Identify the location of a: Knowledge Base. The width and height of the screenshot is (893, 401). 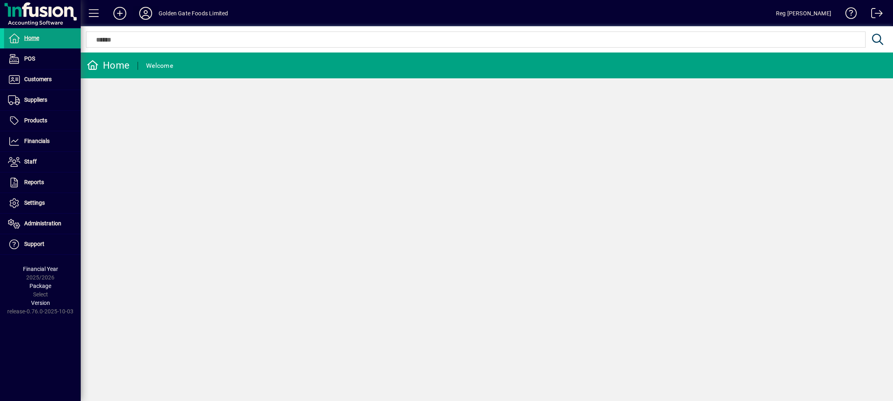
(849, 15).